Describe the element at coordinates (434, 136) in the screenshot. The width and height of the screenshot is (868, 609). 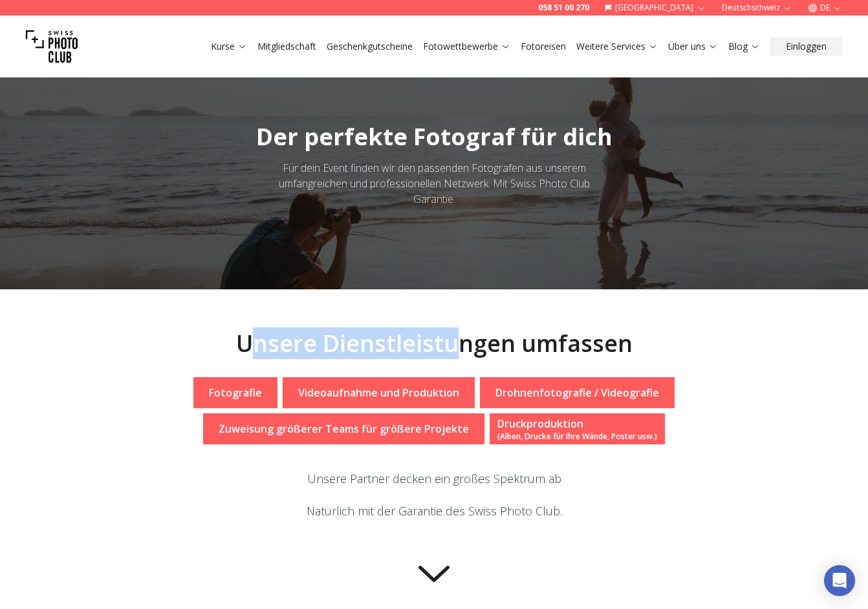
I see `span: Der perfekte Fotograf für dich` at that location.